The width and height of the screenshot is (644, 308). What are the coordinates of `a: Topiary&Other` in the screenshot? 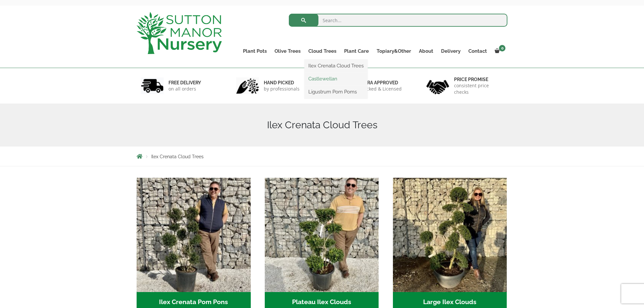 It's located at (394, 51).